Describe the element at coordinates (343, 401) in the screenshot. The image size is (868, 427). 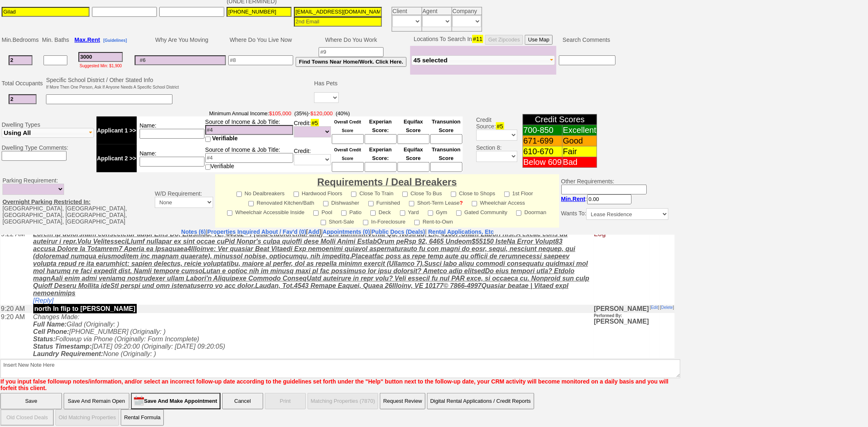
I see `button: Matching Properties (7870)` at that location.